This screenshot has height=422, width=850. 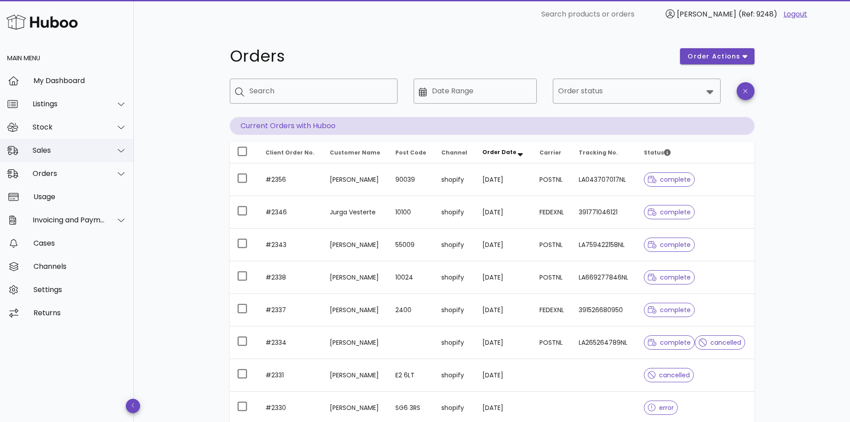 What do you see at coordinates (637, 91) in the screenshot?
I see `div: Order status` at bounding box center [637, 91].